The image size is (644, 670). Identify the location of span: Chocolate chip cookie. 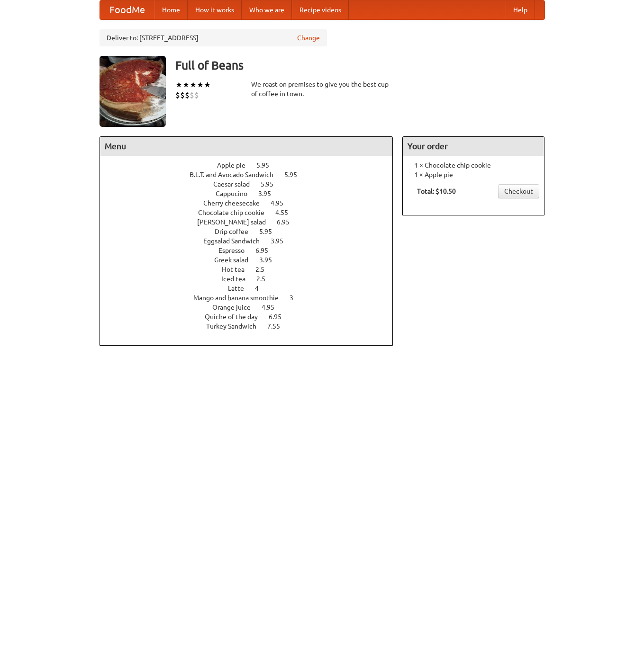
(236, 213).